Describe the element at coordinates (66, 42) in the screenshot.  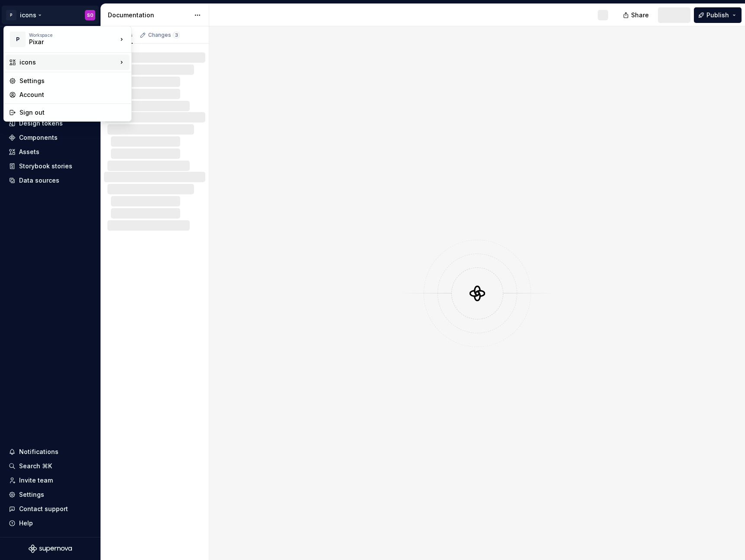
I see `div: Pixar` at that location.